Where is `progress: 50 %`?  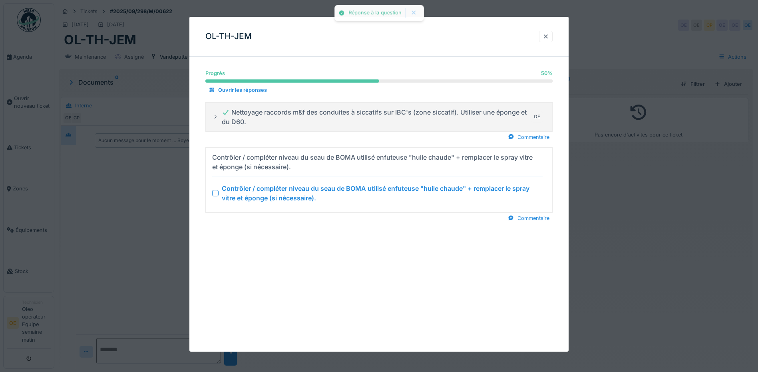
progress: 50 % is located at coordinates (379, 81).